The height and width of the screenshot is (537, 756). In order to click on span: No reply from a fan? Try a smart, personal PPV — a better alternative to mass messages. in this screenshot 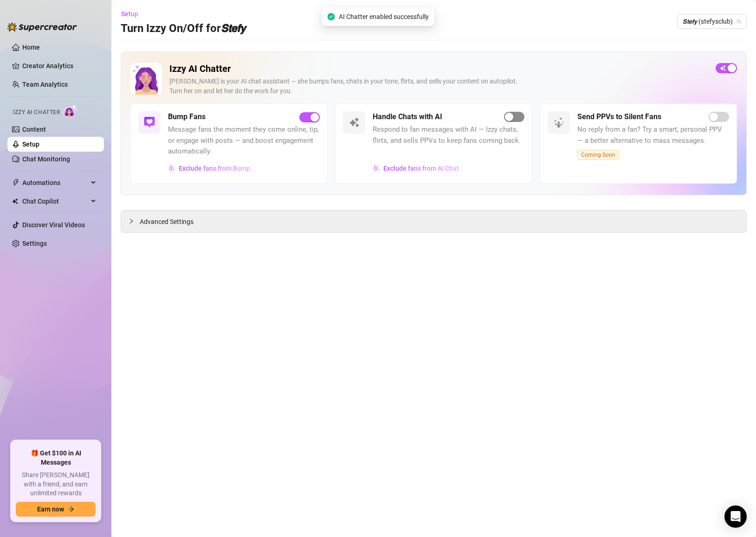, I will do `click(653, 135)`.